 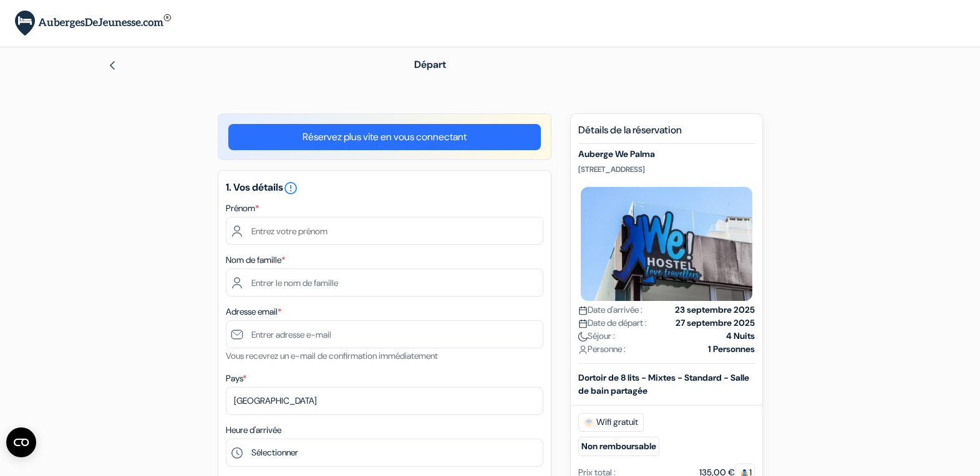 What do you see at coordinates (731, 349) in the screenshot?
I see `strong: 1 Personnes` at bounding box center [731, 349].